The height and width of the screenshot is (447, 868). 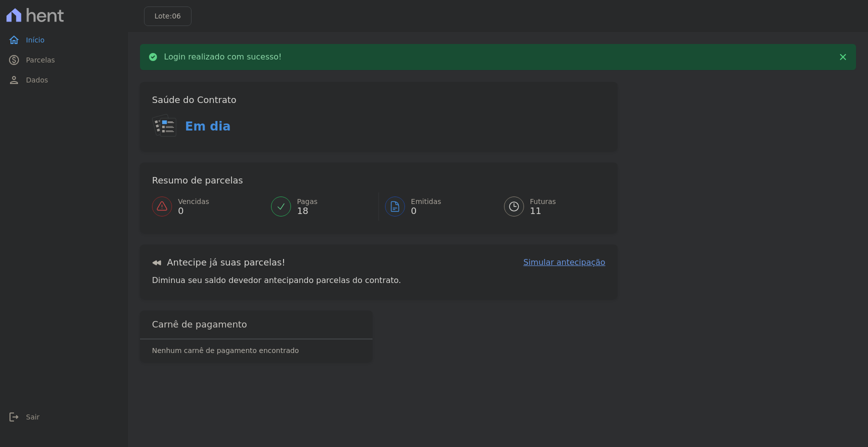 What do you see at coordinates (14, 60) in the screenshot?
I see `i: paid` at bounding box center [14, 60].